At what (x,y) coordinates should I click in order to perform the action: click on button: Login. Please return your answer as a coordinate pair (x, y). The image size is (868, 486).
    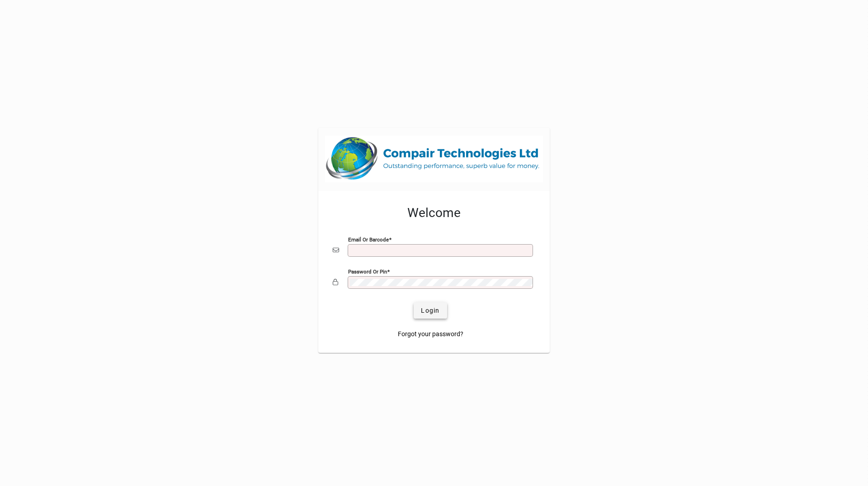
    Looking at the image, I should click on (430, 310).